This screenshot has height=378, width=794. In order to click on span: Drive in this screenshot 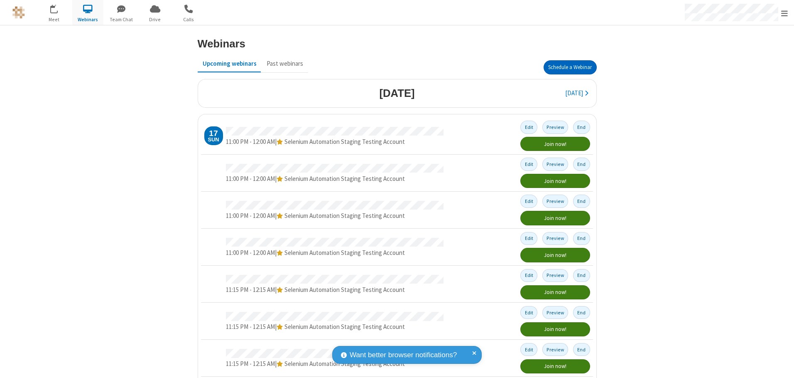, I will do `click(155, 20)`.